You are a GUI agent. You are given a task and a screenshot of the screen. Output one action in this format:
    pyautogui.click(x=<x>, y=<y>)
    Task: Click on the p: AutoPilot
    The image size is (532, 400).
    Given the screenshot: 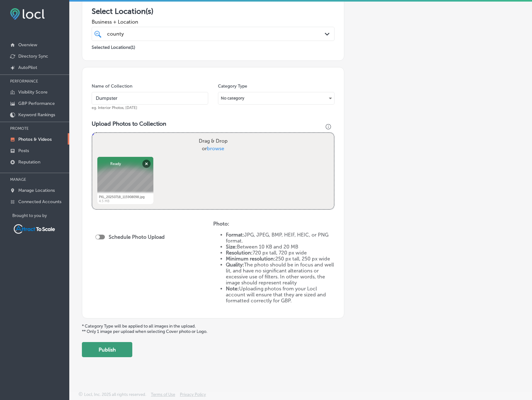 What is the action you would take?
    pyautogui.click(x=28, y=67)
    